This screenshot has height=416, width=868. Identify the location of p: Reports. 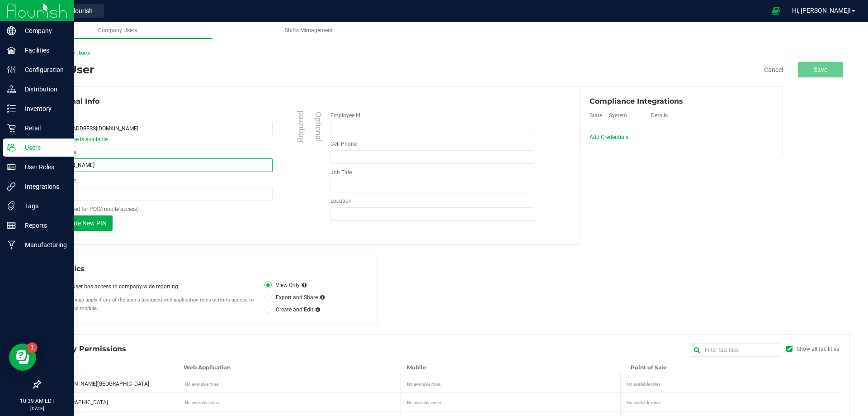
(43, 225).